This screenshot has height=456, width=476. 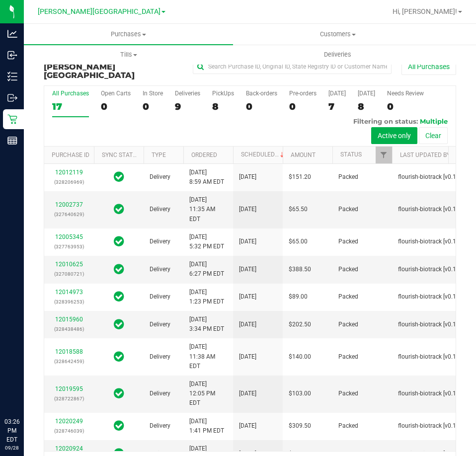 What do you see at coordinates (433, 136) in the screenshot?
I see `button: Clear` at bounding box center [433, 136].